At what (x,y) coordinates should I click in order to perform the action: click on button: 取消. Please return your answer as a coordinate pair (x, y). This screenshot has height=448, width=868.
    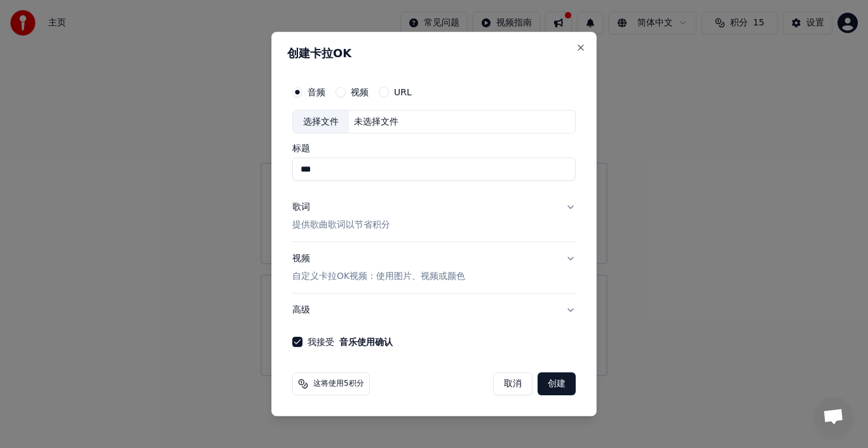
    Looking at the image, I should click on (513, 384).